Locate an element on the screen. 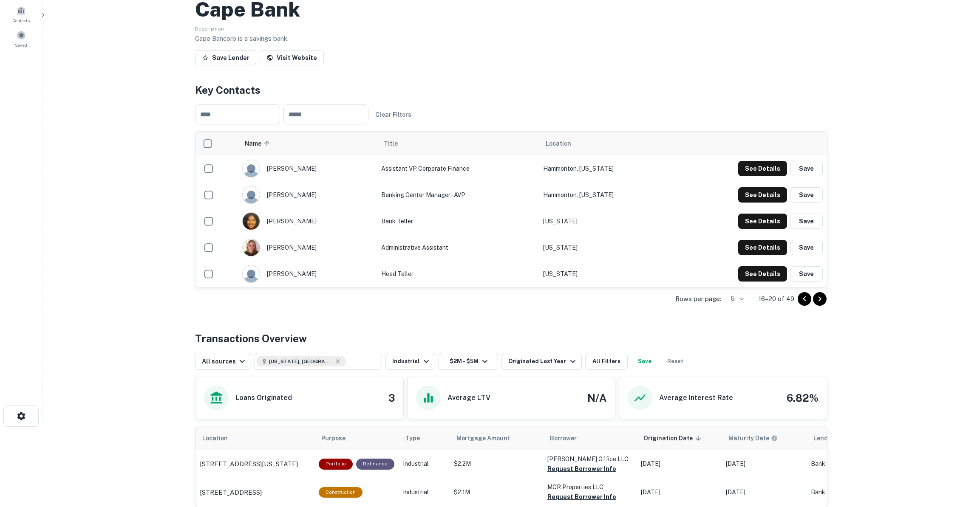  div: This loan purpose was for refinancing is located at coordinates (375, 464).